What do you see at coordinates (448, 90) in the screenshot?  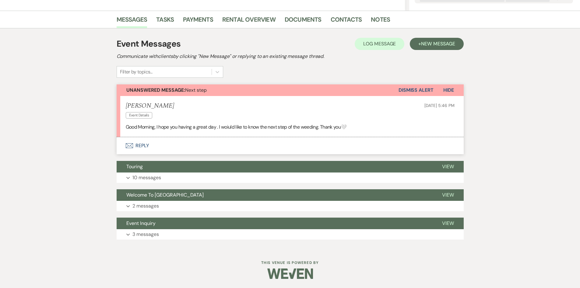 I see `button: Hide` at bounding box center [448, 90].